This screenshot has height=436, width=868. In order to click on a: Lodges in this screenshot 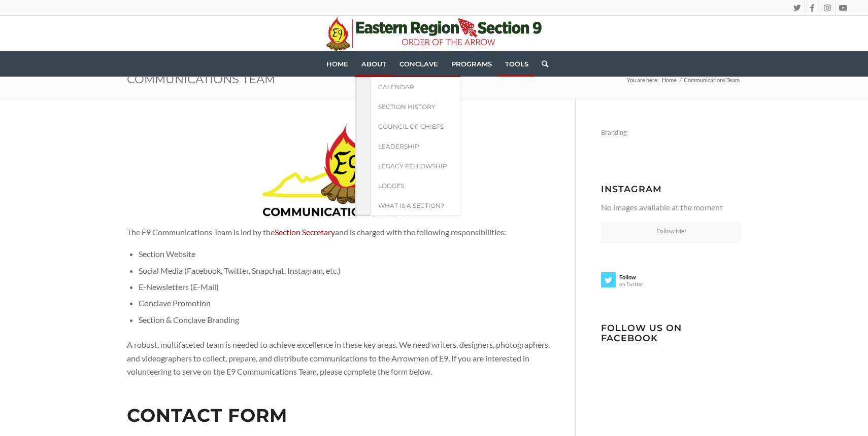, I will do `click(415, 185)`.